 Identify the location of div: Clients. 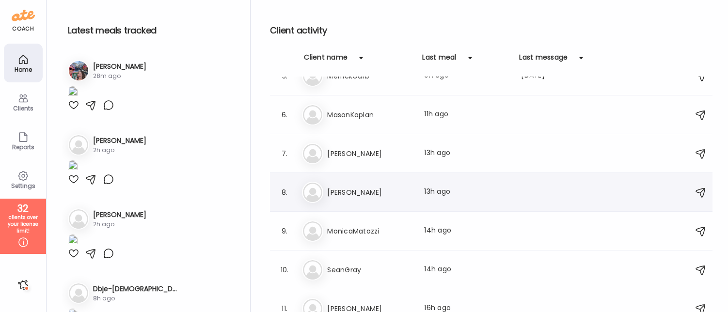
(23, 108).